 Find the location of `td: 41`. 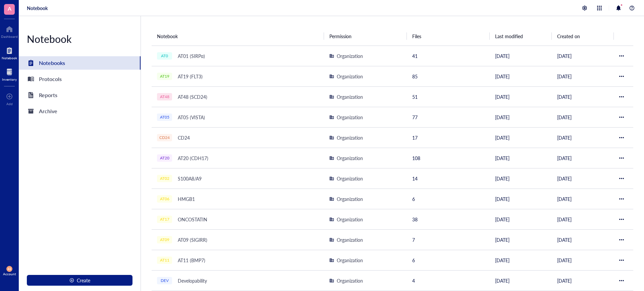

td: 41 is located at coordinates (448, 56).